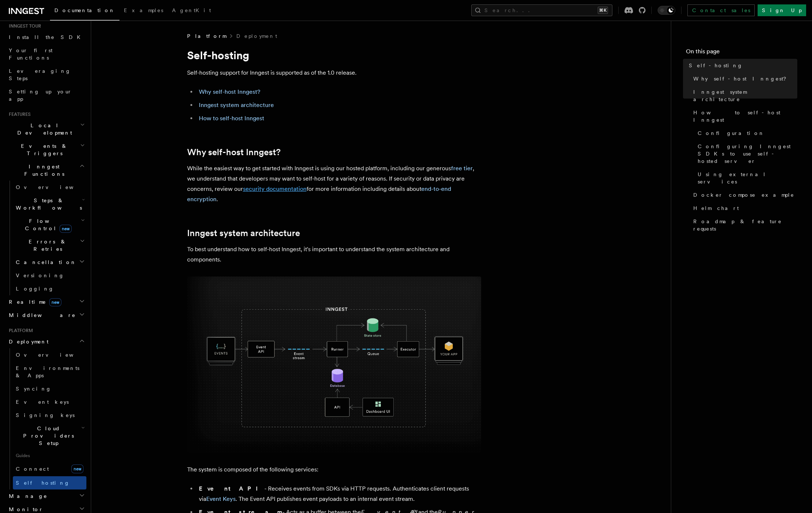  I want to click on span: Inngest tour, so click(24, 26).